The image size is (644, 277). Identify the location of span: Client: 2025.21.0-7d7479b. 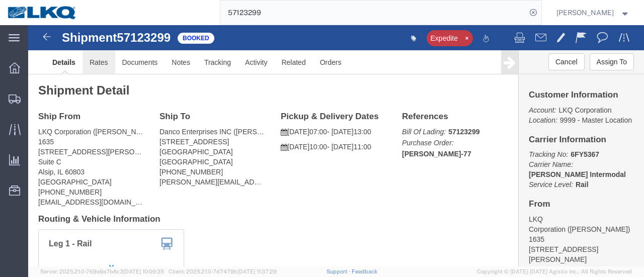
(222, 272).